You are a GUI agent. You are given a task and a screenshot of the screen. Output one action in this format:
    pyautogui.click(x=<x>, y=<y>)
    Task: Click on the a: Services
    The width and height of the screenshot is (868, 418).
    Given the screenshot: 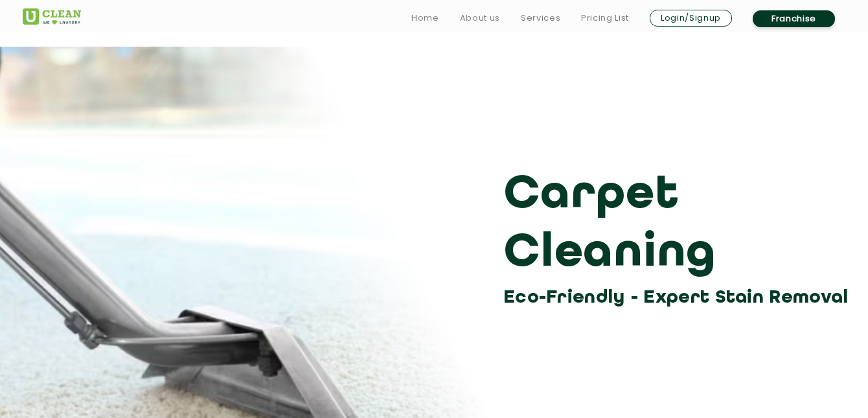 What is the action you would take?
    pyautogui.click(x=540, y=18)
    